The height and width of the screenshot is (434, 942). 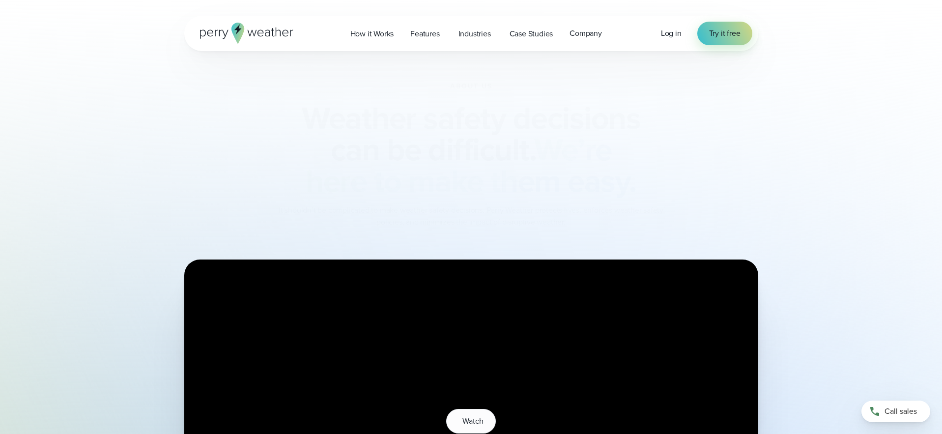 What do you see at coordinates (586, 33) in the screenshot?
I see `span: Company` at bounding box center [586, 33].